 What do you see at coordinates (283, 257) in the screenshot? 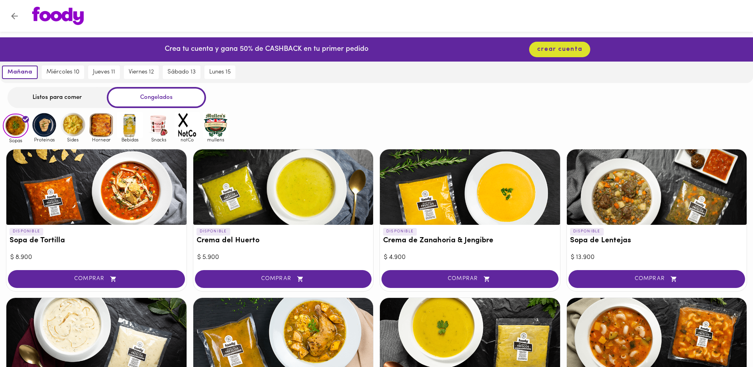
I see `div: $ 5.900` at bounding box center [283, 257].